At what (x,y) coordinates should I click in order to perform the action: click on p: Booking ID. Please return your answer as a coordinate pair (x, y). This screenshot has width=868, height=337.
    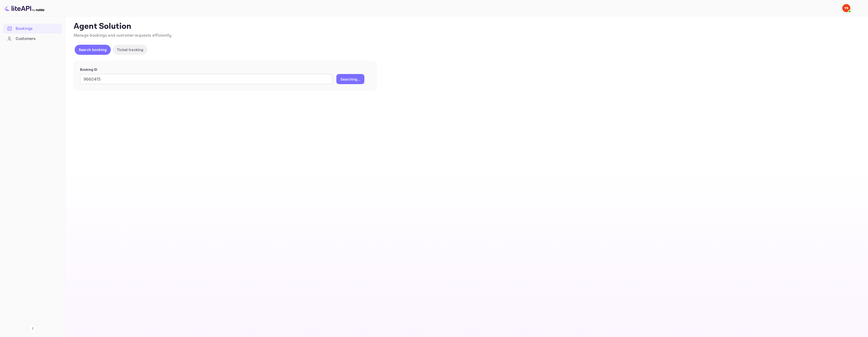
    Looking at the image, I should click on (225, 70).